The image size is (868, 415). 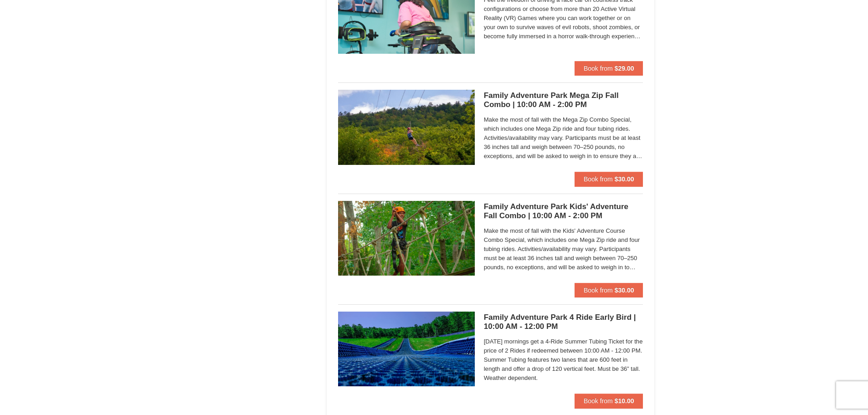 I want to click on h5: Family Adventure Park 4 Ride Early Bird | 10:00 AM - 12:00 PM, so click(x=564, y=322).